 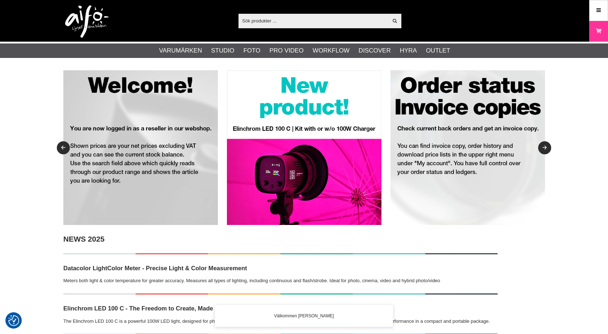 I want to click on a: Hyra, so click(x=408, y=51).